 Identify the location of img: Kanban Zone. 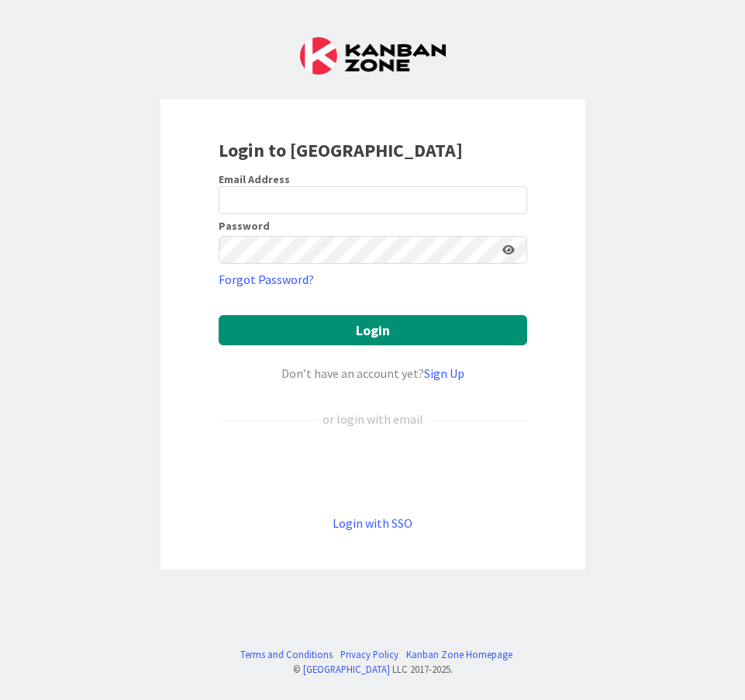
(373, 56).